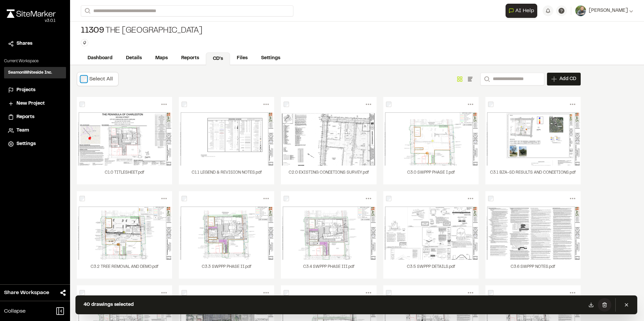  Describe the element at coordinates (100, 58) in the screenshot. I see `a: Dashboard` at that location.